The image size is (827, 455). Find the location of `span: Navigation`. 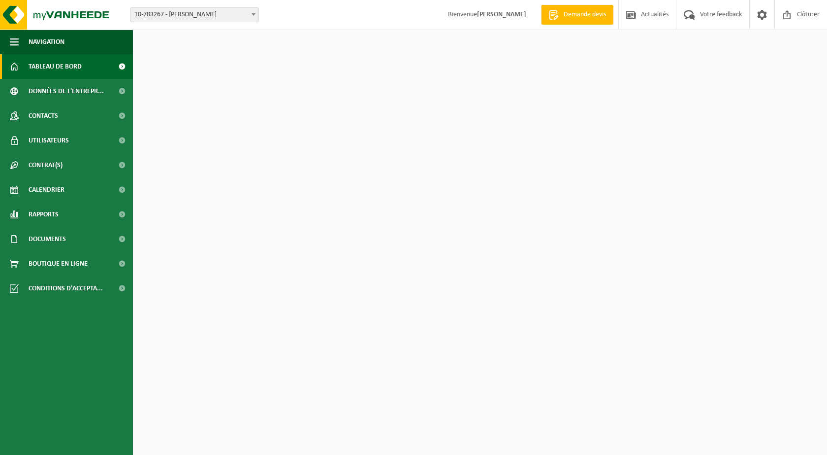

span: Navigation is located at coordinates (46, 42).